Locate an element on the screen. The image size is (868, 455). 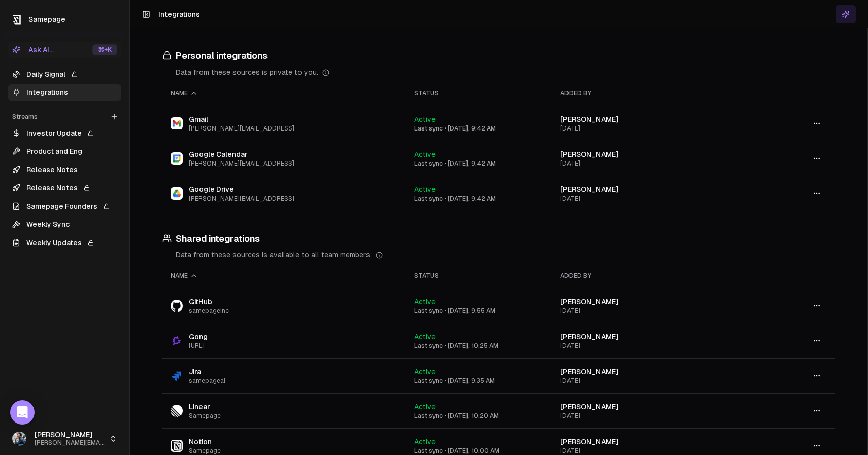
a: Daily Signal is located at coordinates (64, 74).